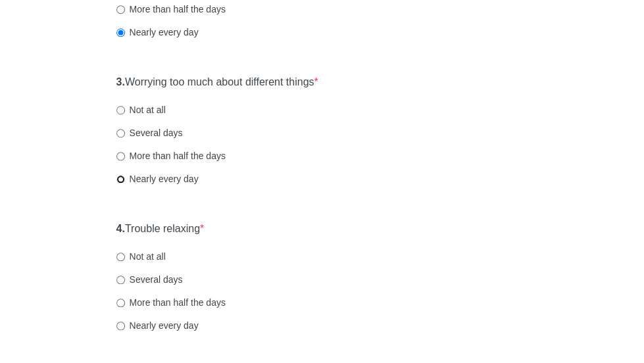 This screenshot has height=363, width=644. I want to click on strong: 3., so click(121, 82).